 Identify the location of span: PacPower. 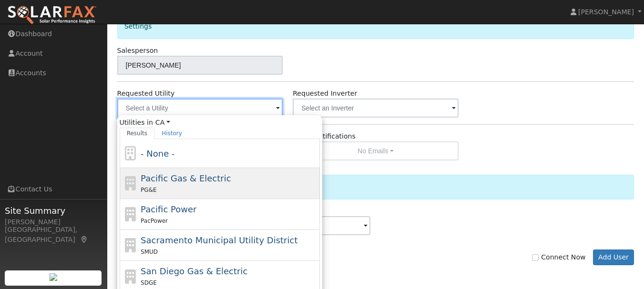
(154, 221).